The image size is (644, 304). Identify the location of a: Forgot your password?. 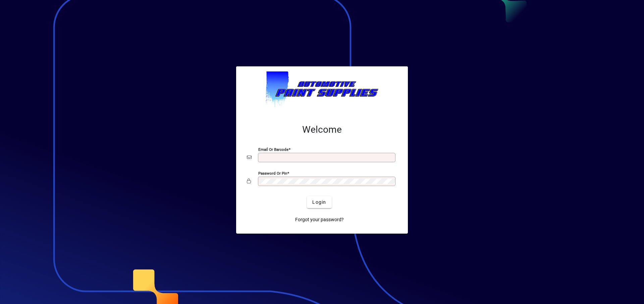
(319, 219).